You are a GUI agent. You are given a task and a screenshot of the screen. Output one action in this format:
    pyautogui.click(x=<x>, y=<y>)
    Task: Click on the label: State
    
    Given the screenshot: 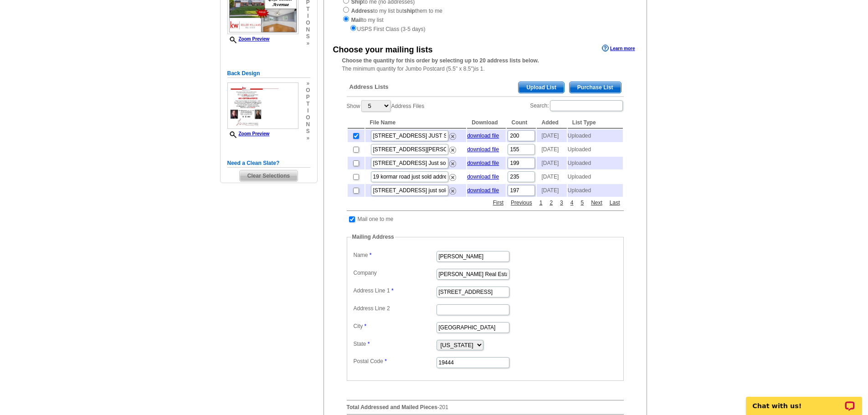 What is the action you would take?
    pyautogui.click(x=394, y=344)
    